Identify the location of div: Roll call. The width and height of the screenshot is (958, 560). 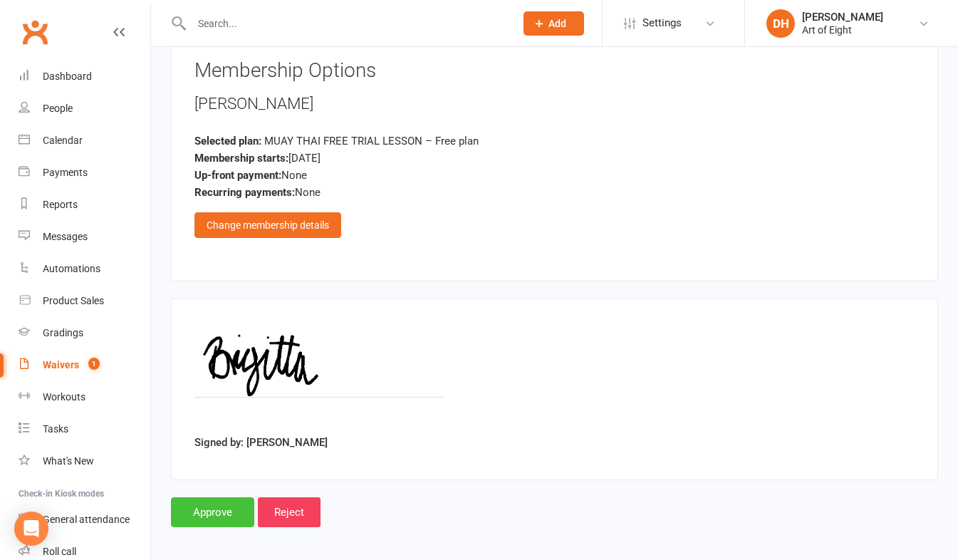
(60, 552).